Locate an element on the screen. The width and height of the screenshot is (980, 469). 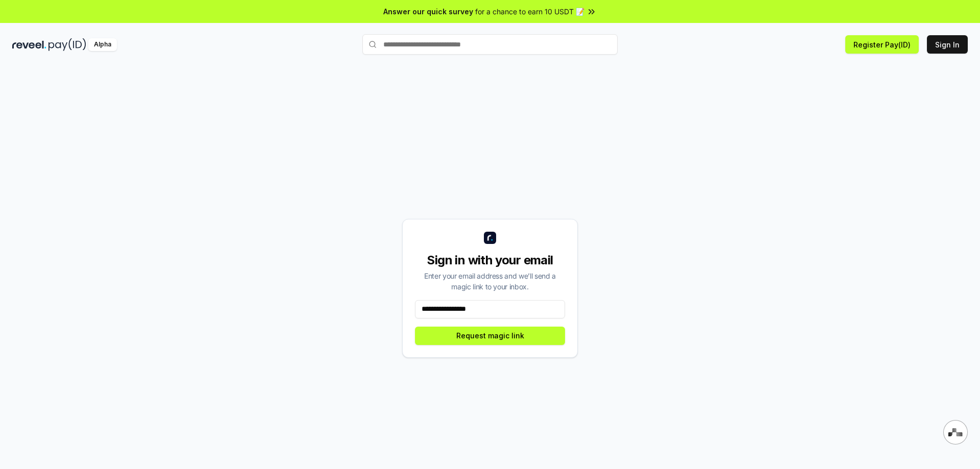
button: Register Pay(ID) is located at coordinates (881, 45).